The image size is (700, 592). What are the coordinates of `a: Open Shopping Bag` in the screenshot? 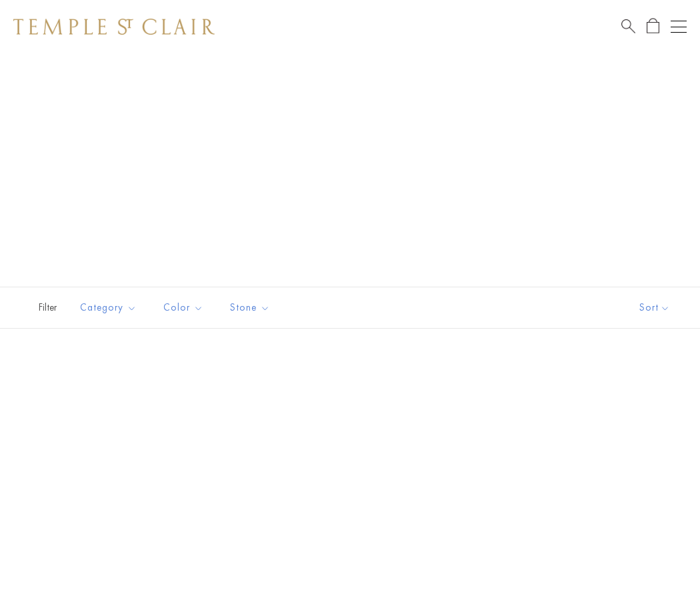 It's located at (653, 26).